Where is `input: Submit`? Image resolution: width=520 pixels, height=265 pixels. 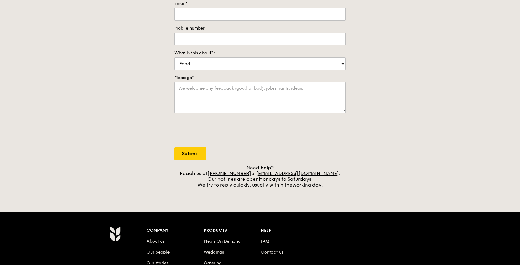
input: Submit is located at coordinates (190, 154).